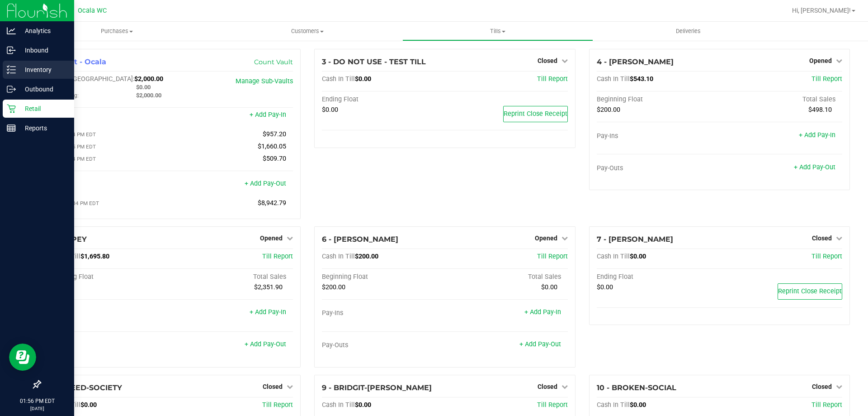 The height and width of the screenshot is (416, 868). Describe the element at coordinates (149, 79) in the screenshot. I see `span: $2,000.00` at that location.